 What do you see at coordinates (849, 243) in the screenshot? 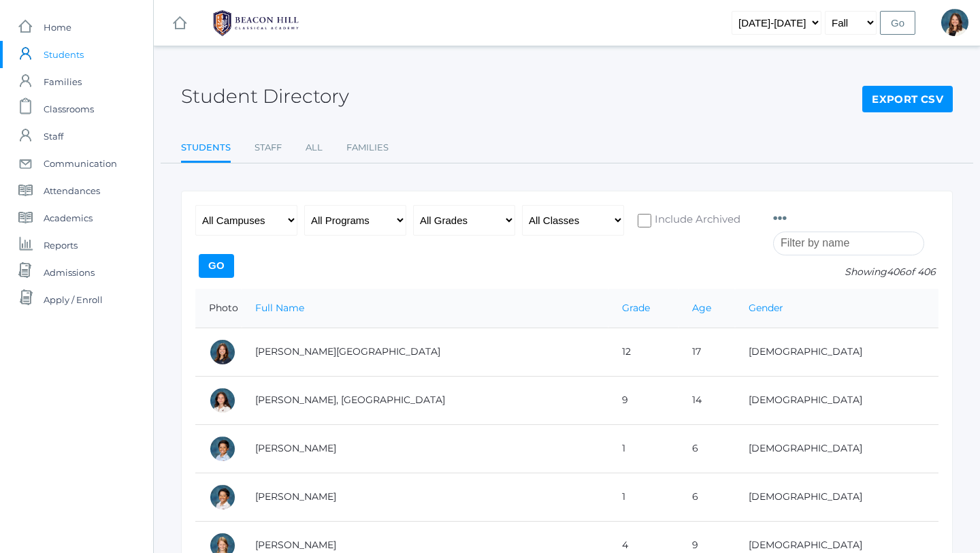
I see `input: Filter by name` at bounding box center [849, 243].